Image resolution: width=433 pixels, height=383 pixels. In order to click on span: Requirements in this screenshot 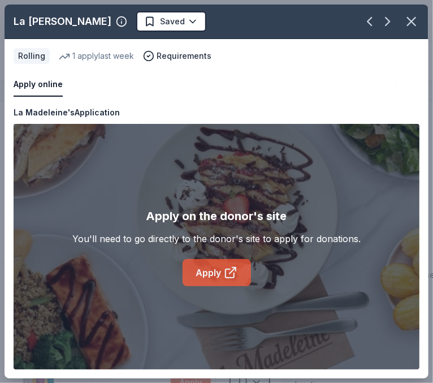, I will do `click(184, 56)`.